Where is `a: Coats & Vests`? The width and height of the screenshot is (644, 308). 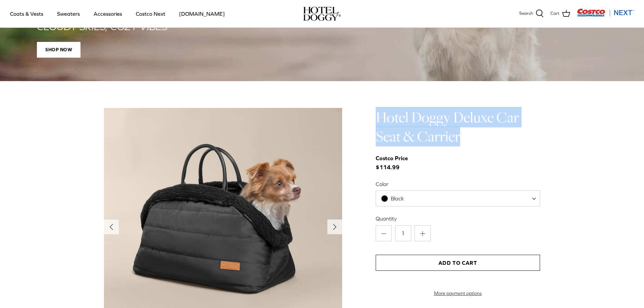
a: Coats & Vests is located at coordinates (26, 14).